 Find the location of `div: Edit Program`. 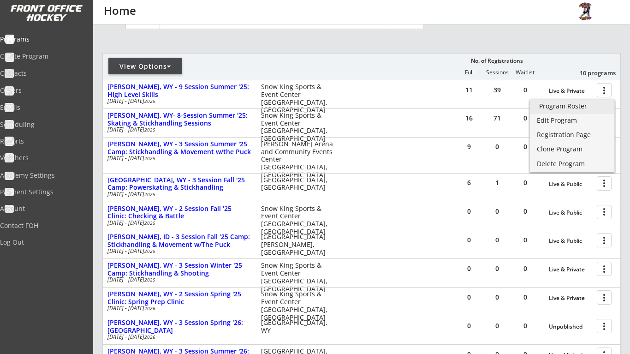

div: Edit Program is located at coordinates (572, 120).